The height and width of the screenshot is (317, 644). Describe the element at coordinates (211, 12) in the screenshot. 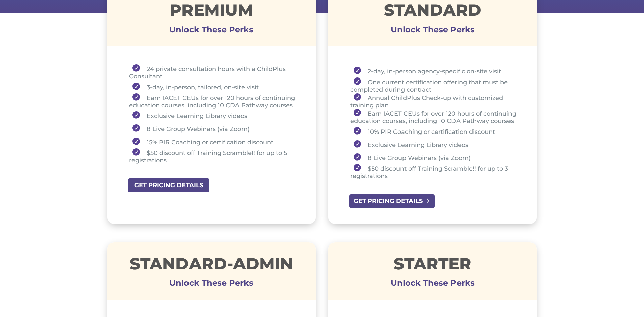

I see `h1: Premium` at that location.